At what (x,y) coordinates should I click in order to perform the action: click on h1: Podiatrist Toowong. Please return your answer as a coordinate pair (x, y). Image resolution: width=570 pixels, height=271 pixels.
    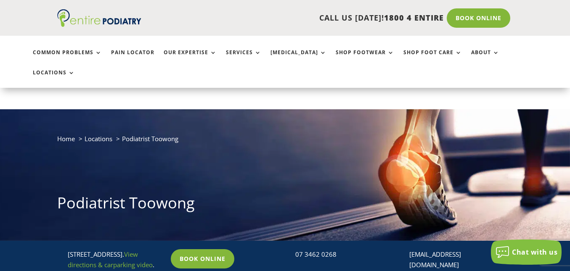
    Looking at the image, I should click on (285, 205).